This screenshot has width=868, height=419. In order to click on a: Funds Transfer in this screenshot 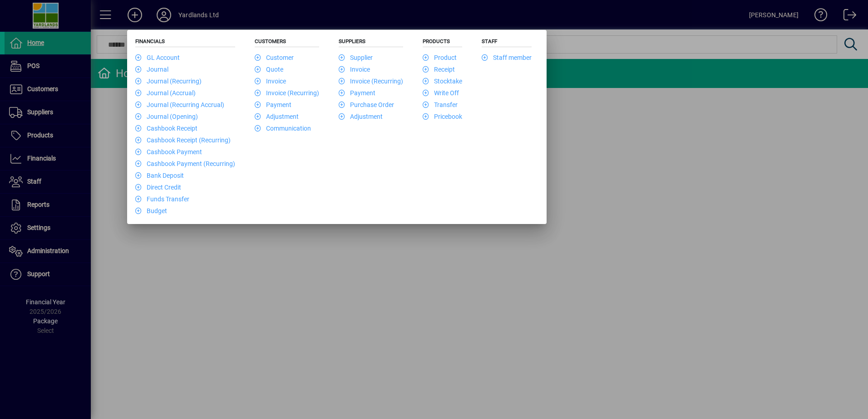, I will do `click(162, 199)`.